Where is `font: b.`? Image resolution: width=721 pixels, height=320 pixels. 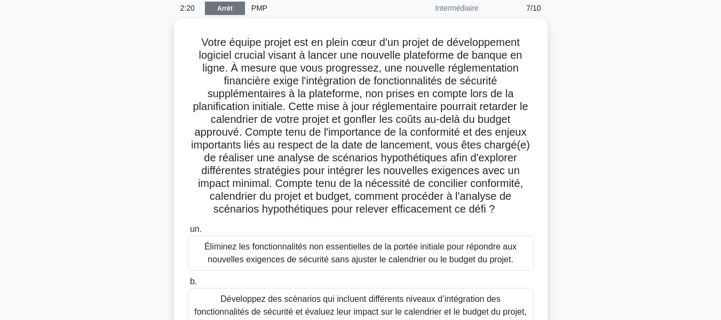 font: b. is located at coordinates (193, 281).